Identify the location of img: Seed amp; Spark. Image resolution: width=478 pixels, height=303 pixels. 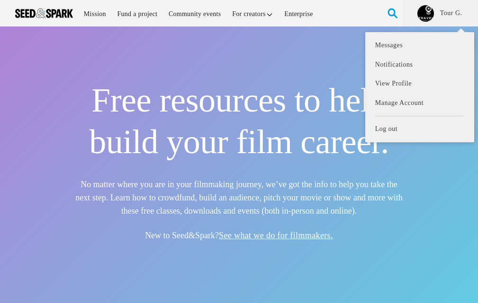
(44, 13).